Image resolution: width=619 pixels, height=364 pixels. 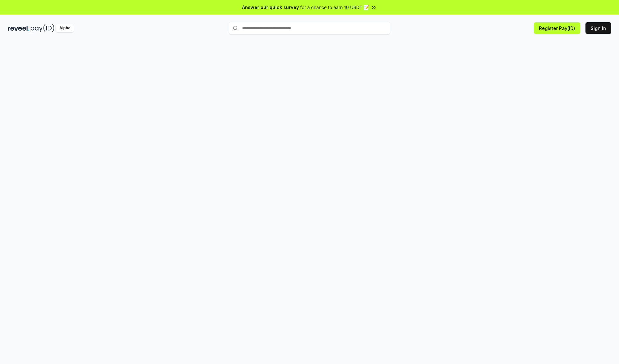 What do you see at coordinates (598, 28) in the screenshot?
I see `button: Sign In` at bounding box center [598, 28].